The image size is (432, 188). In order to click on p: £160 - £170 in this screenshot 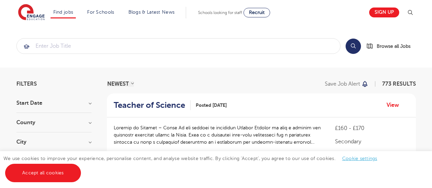, I will do `click(372, 129)`.